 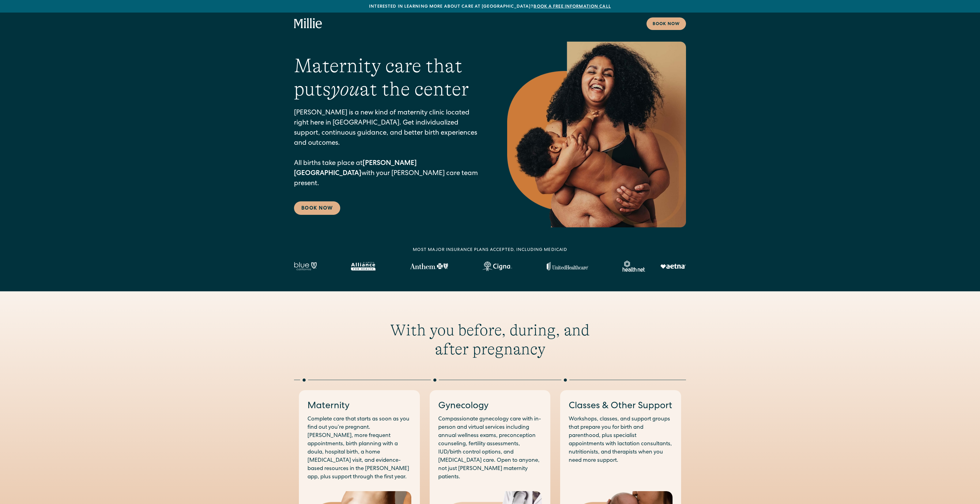 I want to click on a: home, so click(x=308, y=24).